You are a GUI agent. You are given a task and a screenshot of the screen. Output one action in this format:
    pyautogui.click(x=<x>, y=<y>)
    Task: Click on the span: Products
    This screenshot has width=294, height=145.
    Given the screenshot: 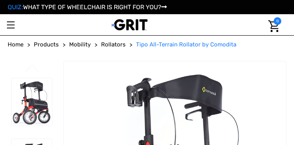 What is the action you would take?
    pyautogui.click(x=46, y=45)
    